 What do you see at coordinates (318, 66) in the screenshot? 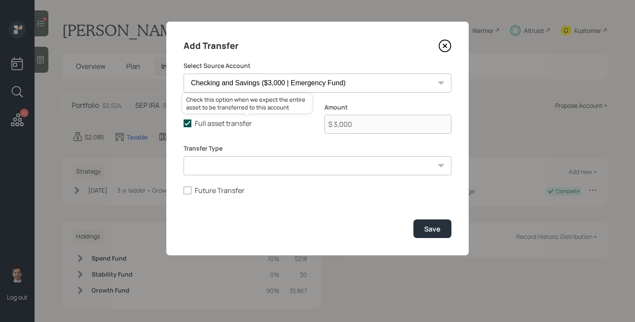
I see `label: Select Source Account` at bounding box center [318, 66].